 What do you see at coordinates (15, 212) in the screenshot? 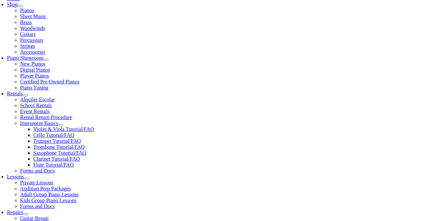
I see `span: Repairs` at bounding box center [15, 212].